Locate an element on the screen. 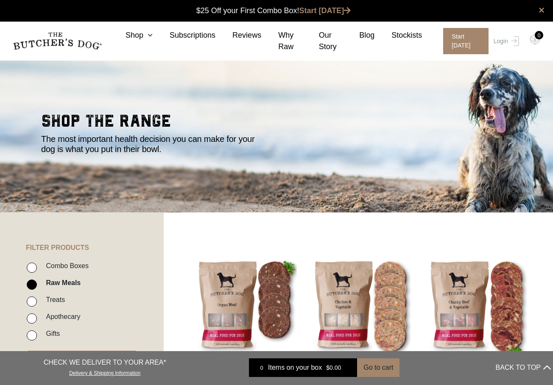 The height and width of the screenshot is (385, 553). img: TBD_Cart-Empty.png is located at coordinates (535, 39).